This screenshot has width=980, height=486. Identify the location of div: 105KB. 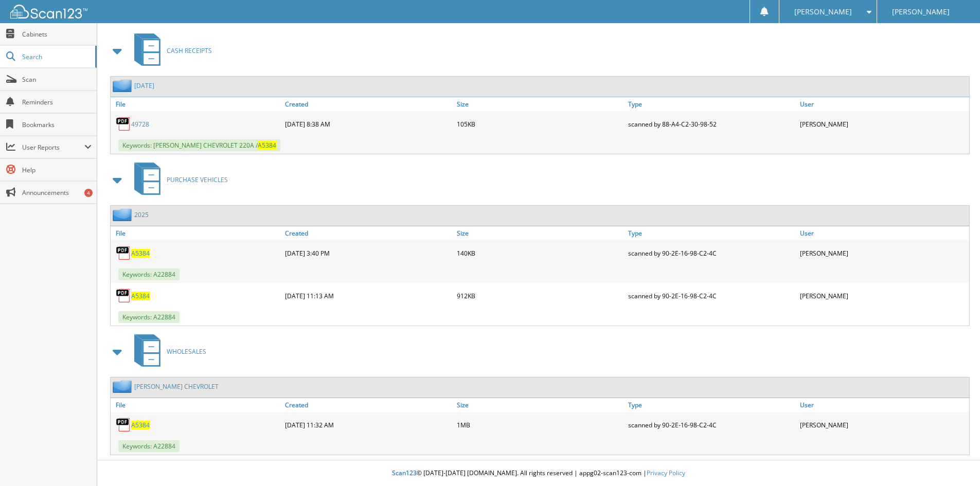
(540, 124).